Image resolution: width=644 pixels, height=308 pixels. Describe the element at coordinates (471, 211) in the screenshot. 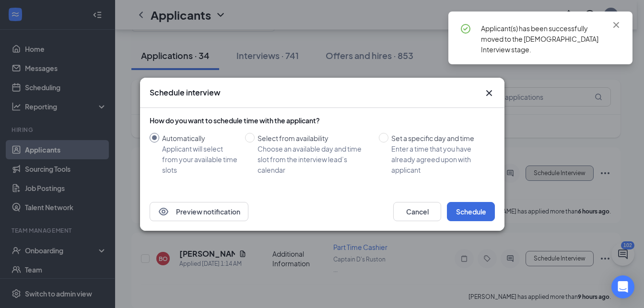

I see `button: Schedule` at that location.